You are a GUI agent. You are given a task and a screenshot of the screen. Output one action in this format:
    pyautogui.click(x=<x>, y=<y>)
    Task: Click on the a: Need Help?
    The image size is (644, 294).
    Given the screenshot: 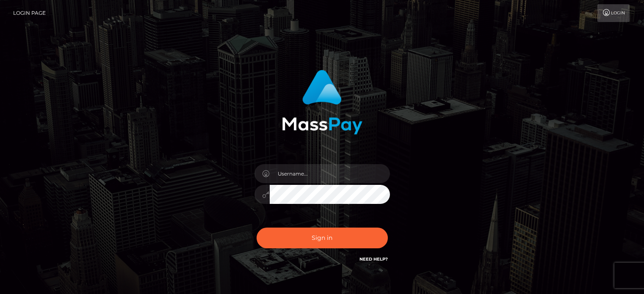 What is the action you would take?
    pyautogui.click(x=373, y=258)
    